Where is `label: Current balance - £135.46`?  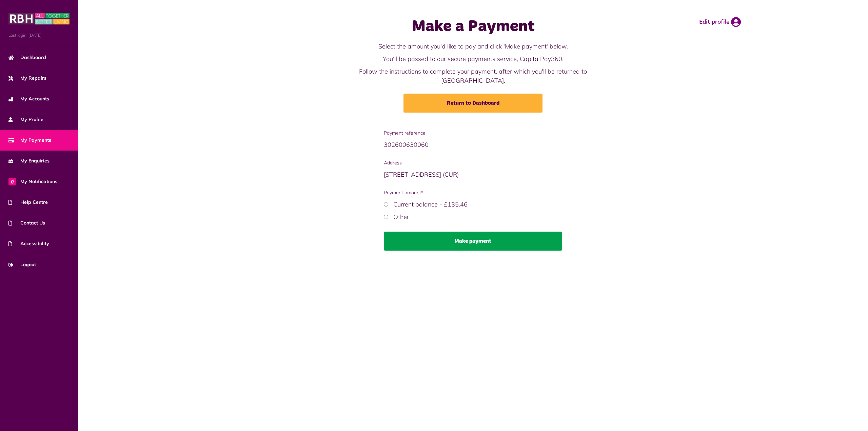
label: Current balance - £135.46 is located at coordinates (430, 204).